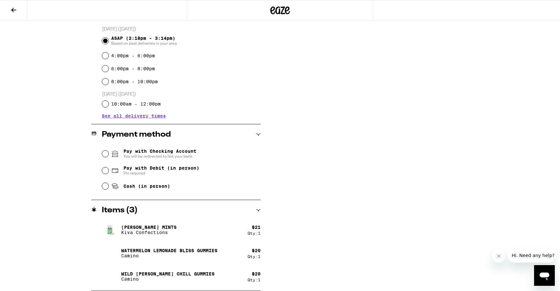 The image size is (560, 291). I want to click on div: $ 21, so click(256, 227).